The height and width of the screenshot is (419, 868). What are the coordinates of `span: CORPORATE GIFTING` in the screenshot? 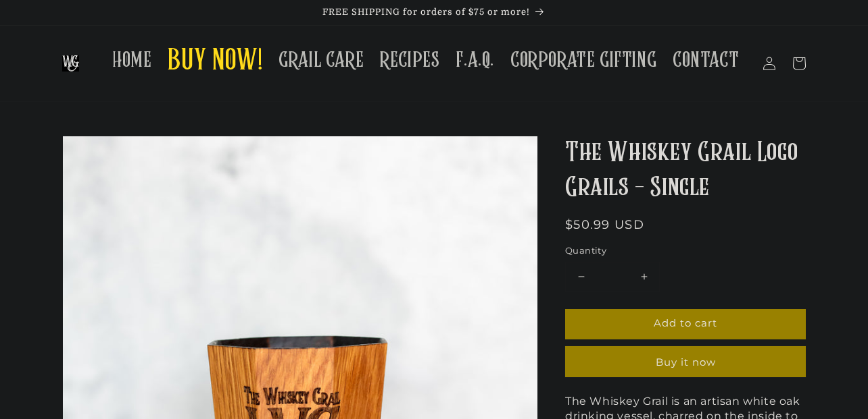 It's located at (583, 60).